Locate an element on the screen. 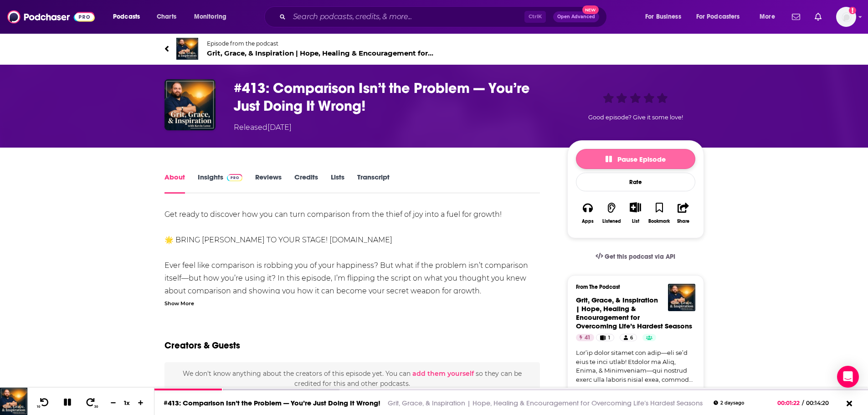 The image size is (868, 415). div: Rate is located at coordinates (636, 182).